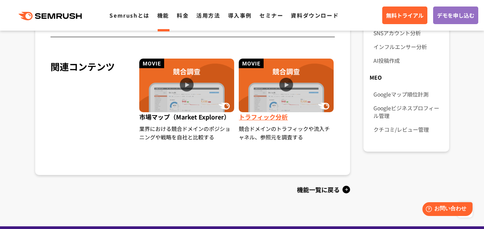  What do you see at coordinates (286, 107) in the screenshot?
I see `a: トラフィック分析 競合ドメインのトラフィックや流入チャネル、参照元を調査する` at bounding box center [286, 107].